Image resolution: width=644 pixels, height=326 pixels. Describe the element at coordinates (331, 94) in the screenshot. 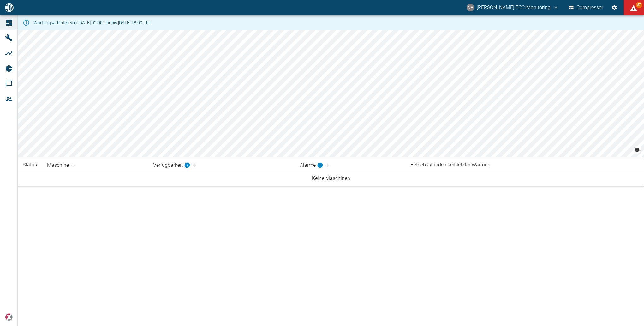

I see `canvas: Map` at that location.